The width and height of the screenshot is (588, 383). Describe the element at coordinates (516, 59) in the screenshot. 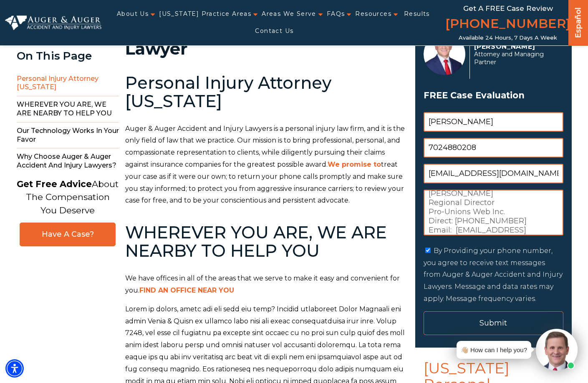

I see `span: Attorney and Managing Partner` at that location.